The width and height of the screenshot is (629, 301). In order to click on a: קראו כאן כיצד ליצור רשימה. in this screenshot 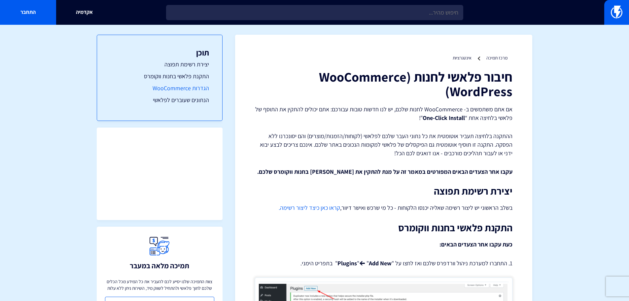, I will do `click(309, 207)`.